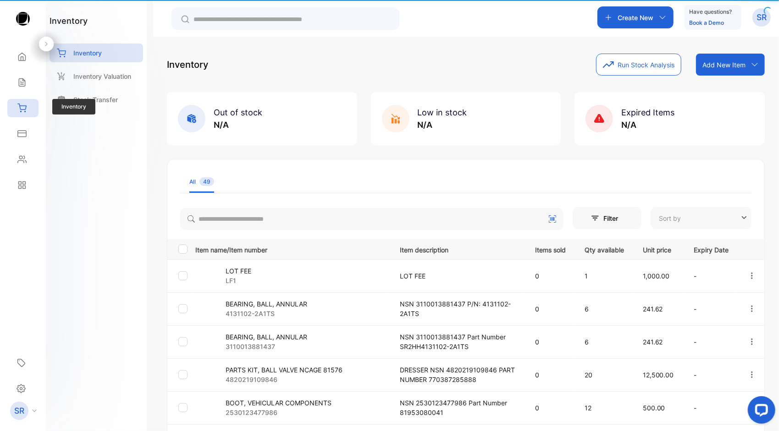 This screenshot has height=431, width=779. Describe the element at coordinates (638, 65) in the screenshot. I see `button: Run Stock Analysis` at that location.